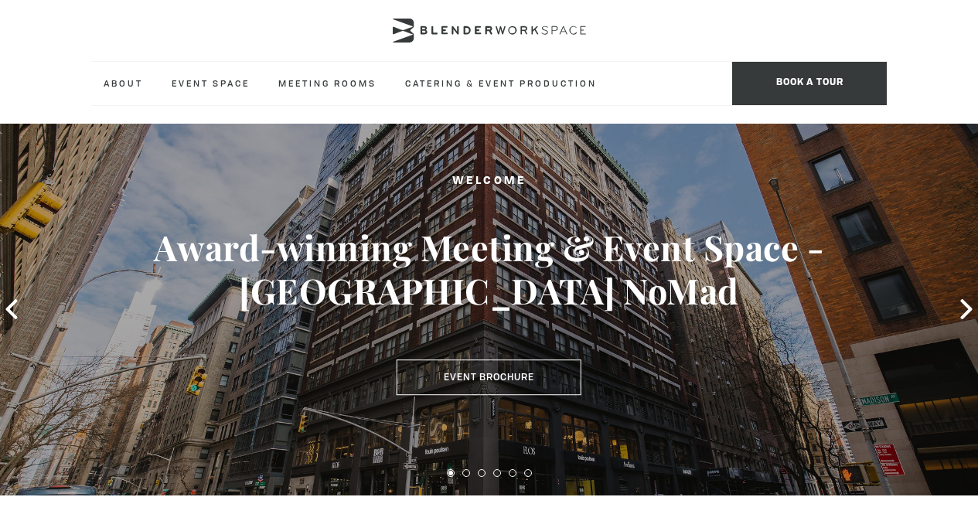 The height and width of the screenshot is (514, 978). Describe the element at coordinates (489, 377) in the screenshot. I see `a: Event Brochure` at that location.